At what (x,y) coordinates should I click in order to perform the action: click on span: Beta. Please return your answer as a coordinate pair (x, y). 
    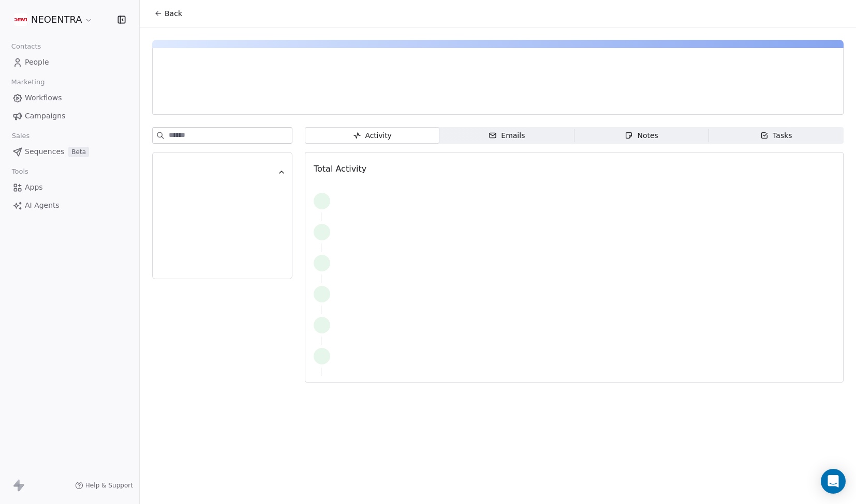
    Looking at the image, I should click on (78, 152).